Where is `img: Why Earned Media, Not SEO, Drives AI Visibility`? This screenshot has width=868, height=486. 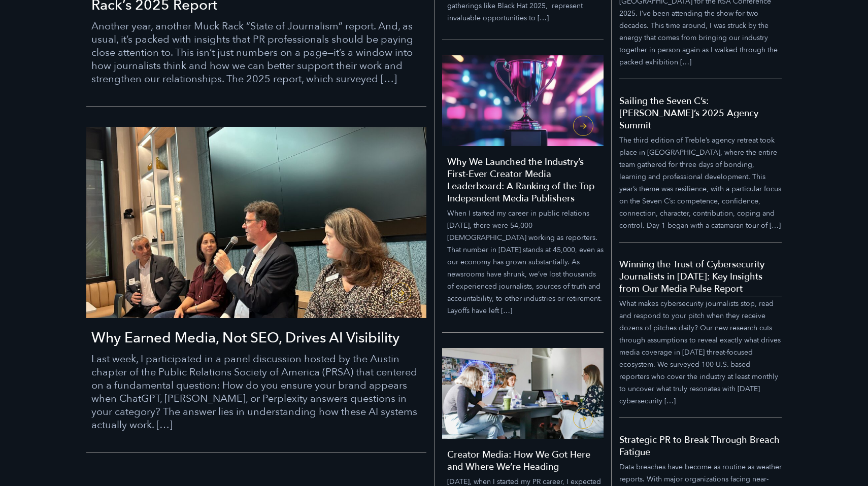 img: Why Earned Media, Not SEO, Drives AI Visibility is located at coordinates (256, 222).